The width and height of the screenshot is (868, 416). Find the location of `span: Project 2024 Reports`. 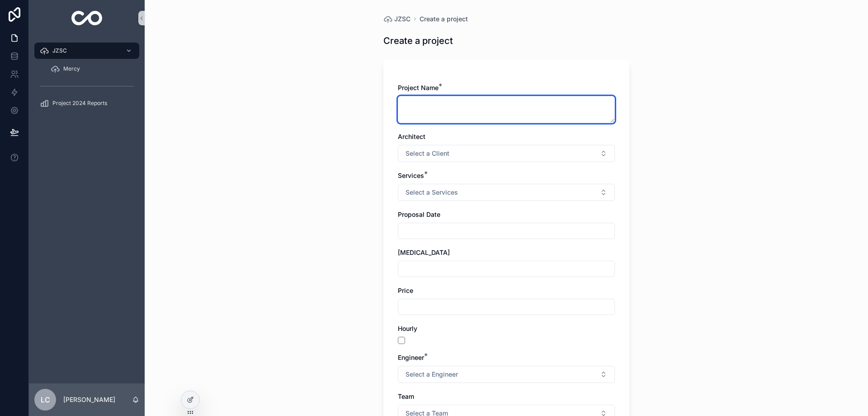

span: Project 2024 Reports is located at coordinates (80, 103).